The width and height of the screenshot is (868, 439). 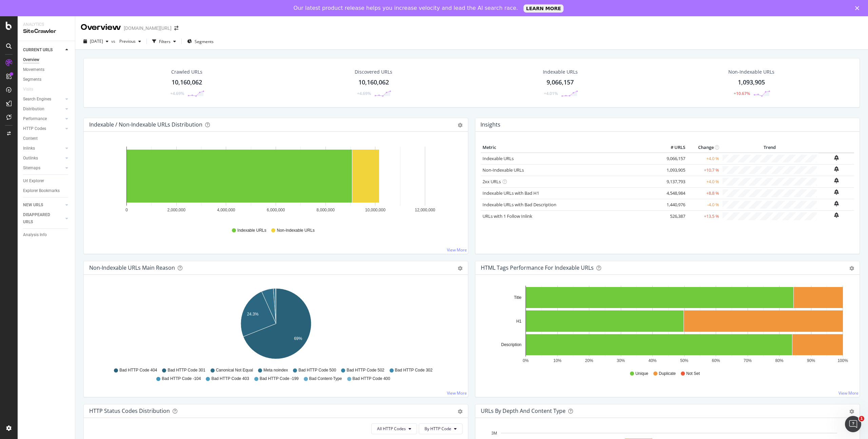 What do you see at coordinates (503, 170) in the screenshot?
I see `a: Non-Indexable URLs` at bounding box center [503, 170].